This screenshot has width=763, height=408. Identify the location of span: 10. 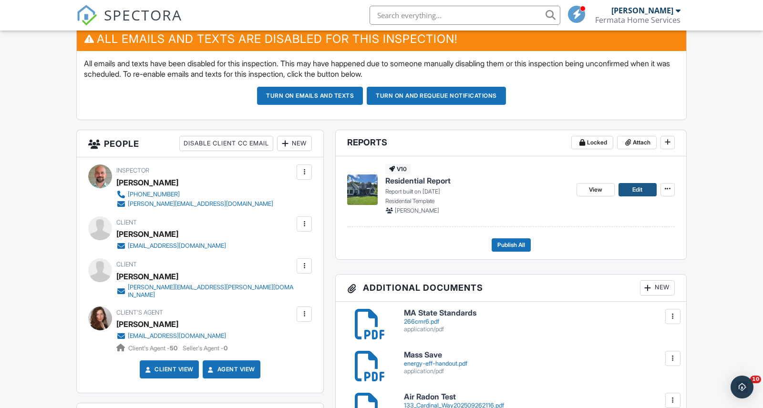
(756, 380).